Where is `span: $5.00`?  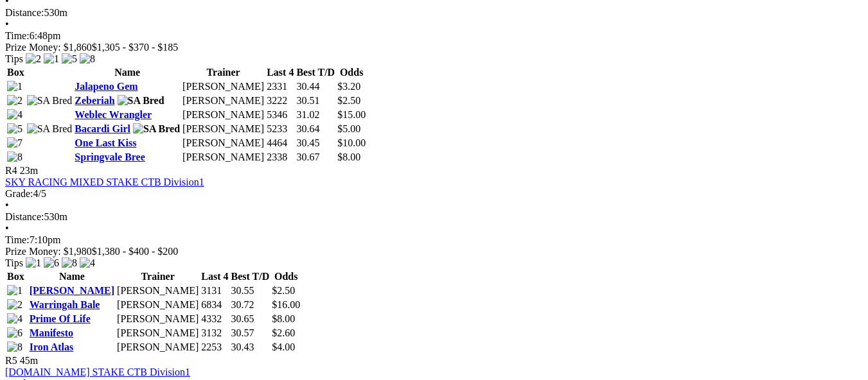 span: $5.00 is located at coordinates (349, 128).